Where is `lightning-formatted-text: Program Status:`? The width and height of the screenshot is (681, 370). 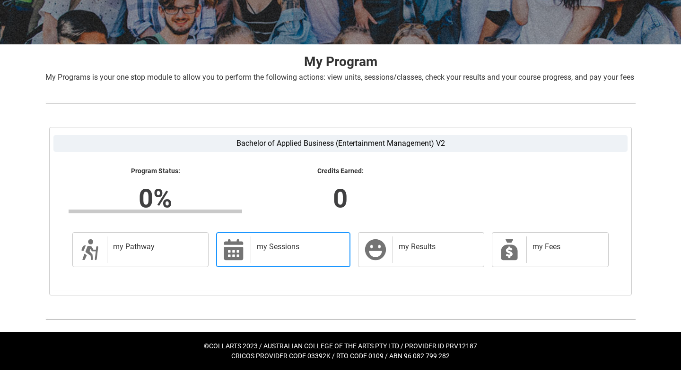
lightning-formatted-text: Program Status: is located at coordinates (155, 172).